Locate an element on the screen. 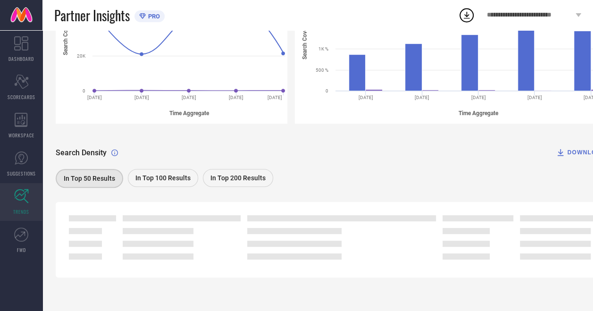  span: In Top 200 Results is located at coordinates (238, 178).